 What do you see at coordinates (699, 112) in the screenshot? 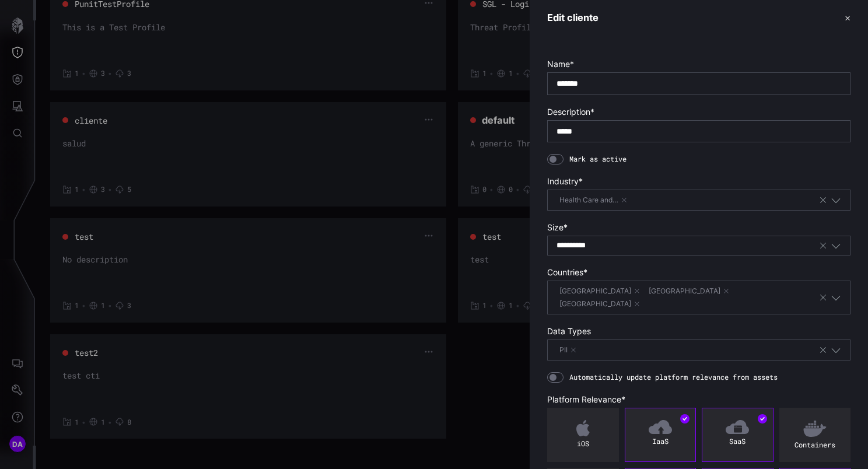
I see `label: Description *` at bounding box center [699, 112].